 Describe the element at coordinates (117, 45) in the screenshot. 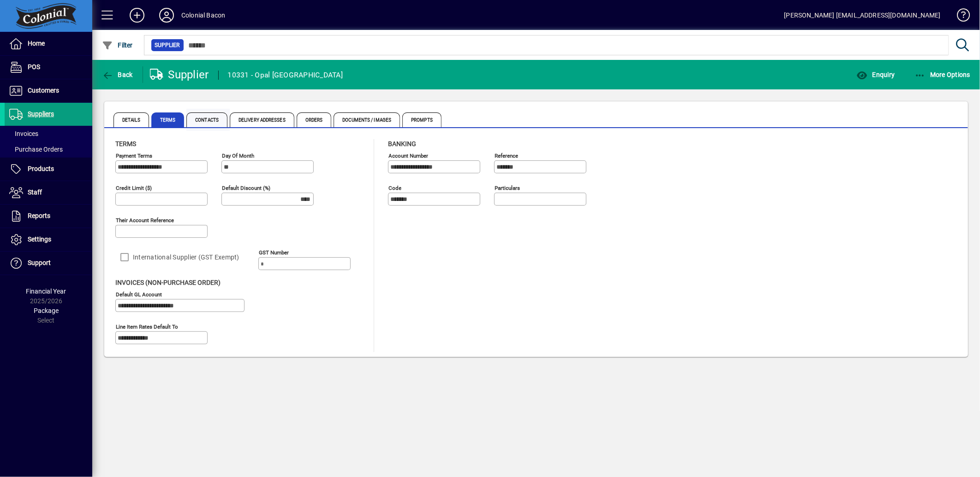

I see `span: Filter` at that location.